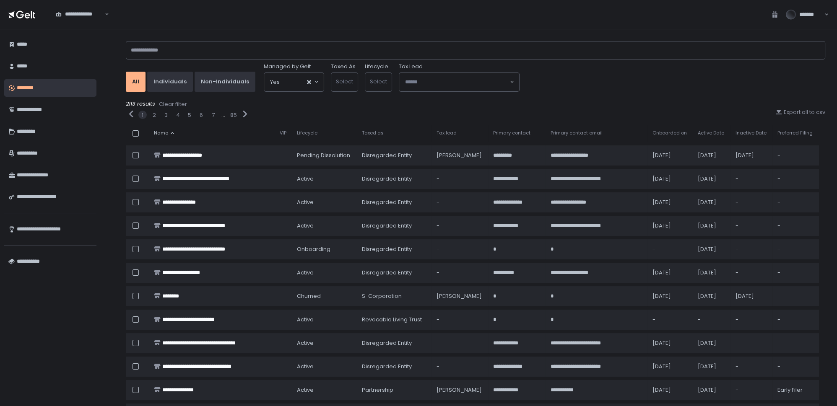 This screenshot has width=837, height=406. Describe the element at coordinates (394, 296) in the screenshot. I see `div: S-Corporation` at that location.